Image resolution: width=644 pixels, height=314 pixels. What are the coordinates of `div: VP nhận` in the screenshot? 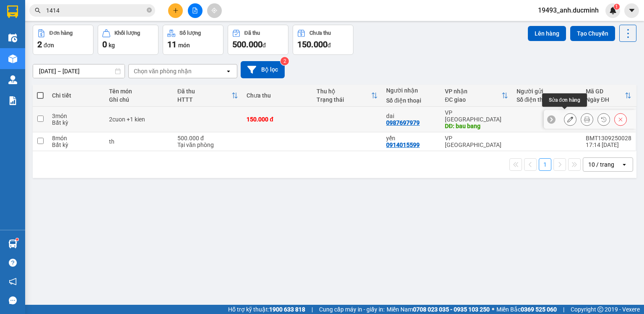 It's located at (473, 92).